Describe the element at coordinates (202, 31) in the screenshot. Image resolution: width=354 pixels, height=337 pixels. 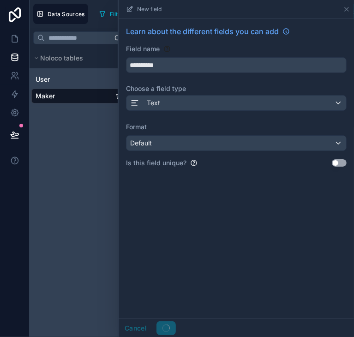
I see `span: Learn about the different fields you can add` at that location.